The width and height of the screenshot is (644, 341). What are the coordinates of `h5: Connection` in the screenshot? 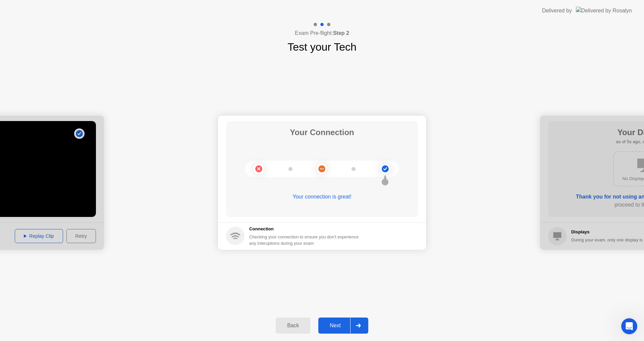 It's located at (306, 229).